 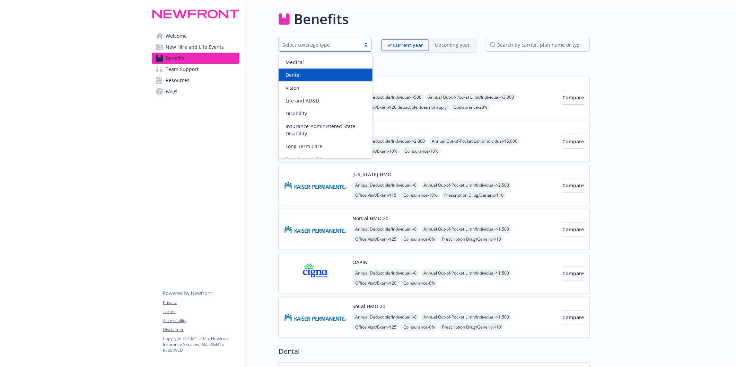 What do you see at coordinates (195, 69) in the screenshot?
I see `a: Team Support` at bounding box center [195, 69].